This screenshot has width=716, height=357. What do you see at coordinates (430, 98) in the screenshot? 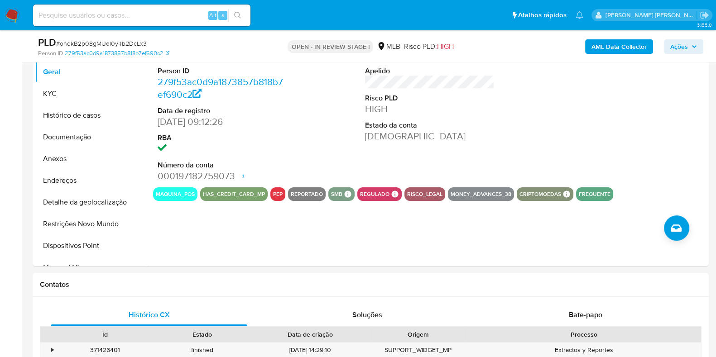
I see `dt: Risco PLD` at bounding box center [430, 98].